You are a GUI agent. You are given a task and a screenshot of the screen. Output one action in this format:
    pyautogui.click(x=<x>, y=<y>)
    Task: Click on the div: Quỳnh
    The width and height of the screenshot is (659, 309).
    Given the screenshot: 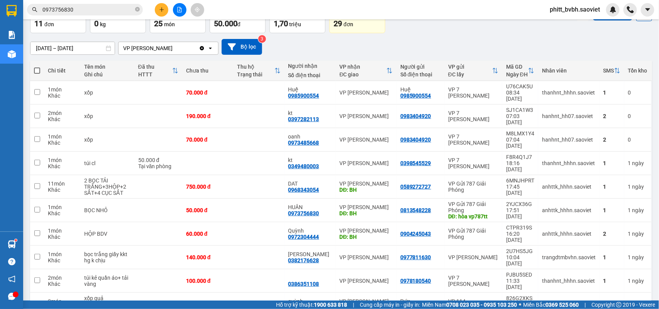 What is the action you would take?
    pyautogui.click(x=310, y=231)
    